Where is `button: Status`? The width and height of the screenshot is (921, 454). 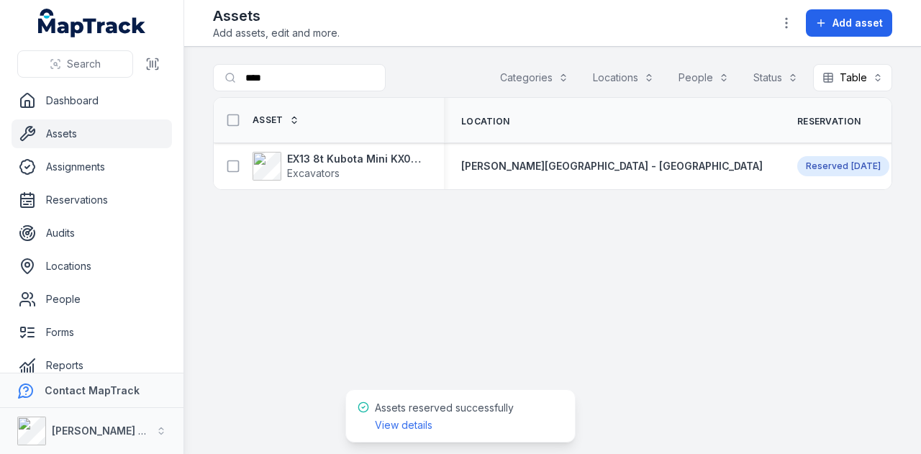
button: Status is located at coordinates (776, 78).